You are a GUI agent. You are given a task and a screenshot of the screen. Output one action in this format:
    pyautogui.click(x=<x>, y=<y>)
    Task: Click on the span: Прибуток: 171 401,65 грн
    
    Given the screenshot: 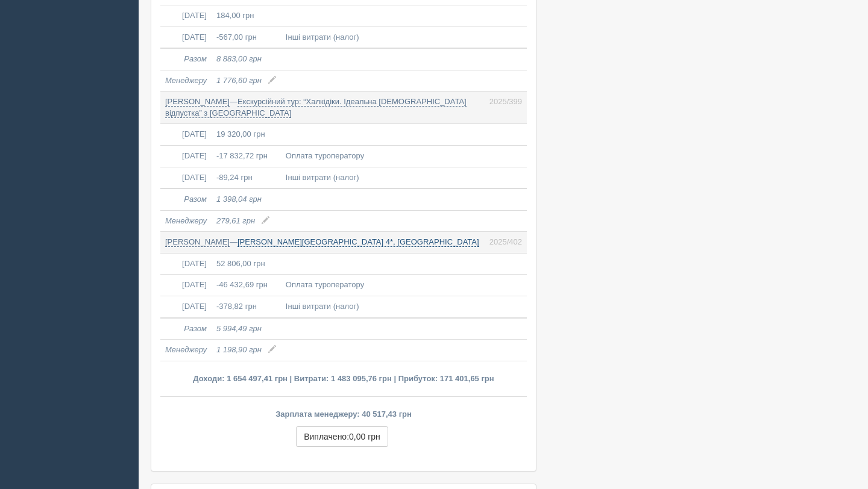 What is the action you would take?
    pyautogui.click(x=446, y=378)
    